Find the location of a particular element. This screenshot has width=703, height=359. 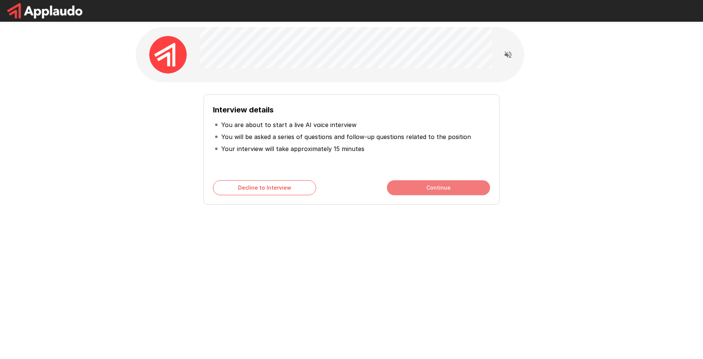

button: Read questions aloud is located at coordinates (508, 55).